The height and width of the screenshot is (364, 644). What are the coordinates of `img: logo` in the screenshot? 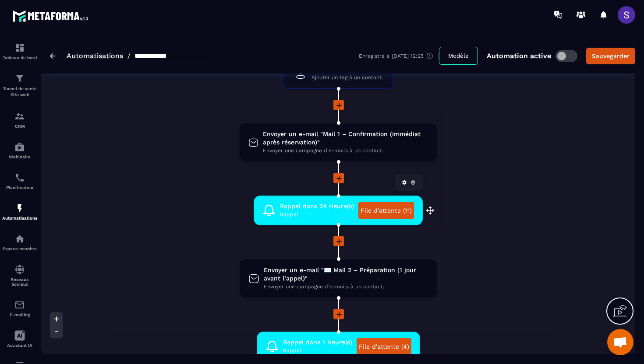 It's located at (52, 16).